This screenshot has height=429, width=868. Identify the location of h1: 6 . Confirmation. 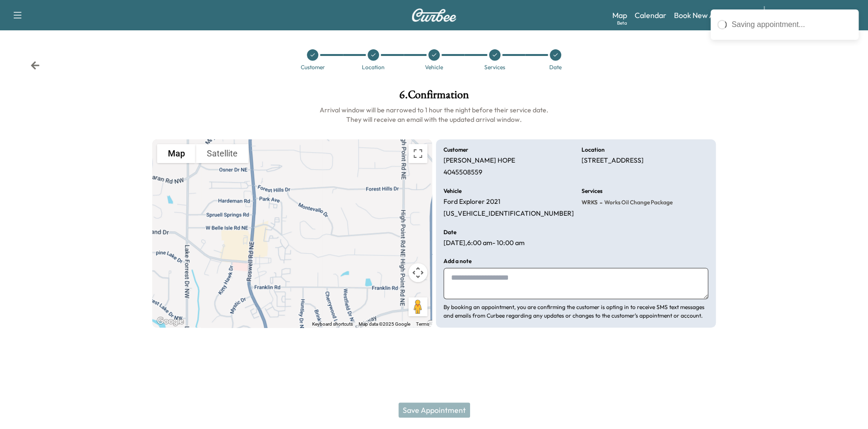
(434, 97).